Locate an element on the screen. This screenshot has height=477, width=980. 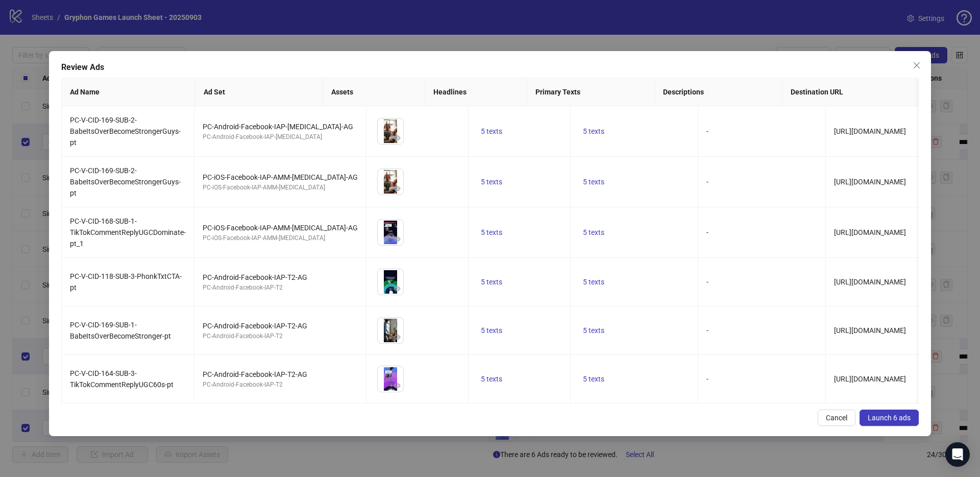
th: Destination URL is located at coordinates (859, 92).